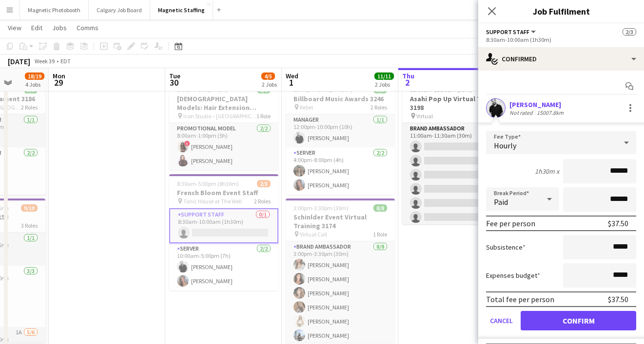 Image resolution: width=644 pixels, height=344 pixels. I want to click on span: 8:30am-5:00pm (8h30m), so click(207, 183).